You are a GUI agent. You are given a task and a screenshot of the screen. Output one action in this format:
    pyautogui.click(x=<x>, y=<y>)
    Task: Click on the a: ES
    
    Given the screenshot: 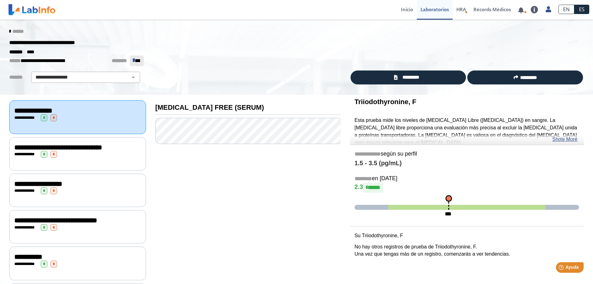 What is the action you would take?
    pyautogui.click(x=582, y=9)
    